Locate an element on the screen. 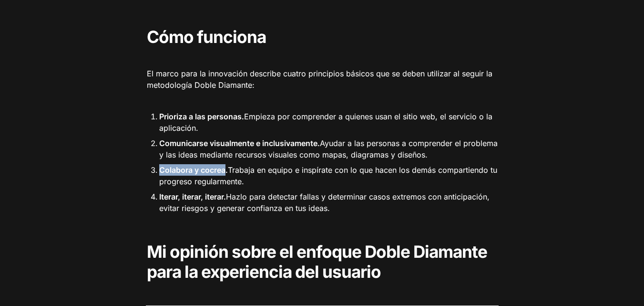 The image size is (644, 306). font: Empieza por comprender a quienes usan el sitio web, el servicio o la aplicación. is located at coordinates (327, 122).